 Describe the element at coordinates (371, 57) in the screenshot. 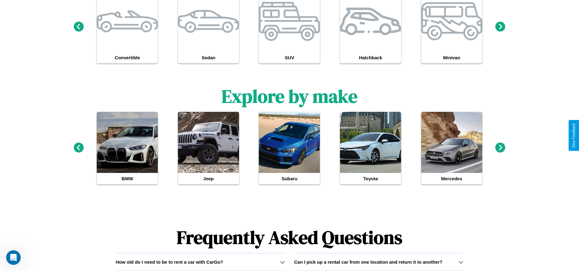

I see `h4: Hatchback` at that location.